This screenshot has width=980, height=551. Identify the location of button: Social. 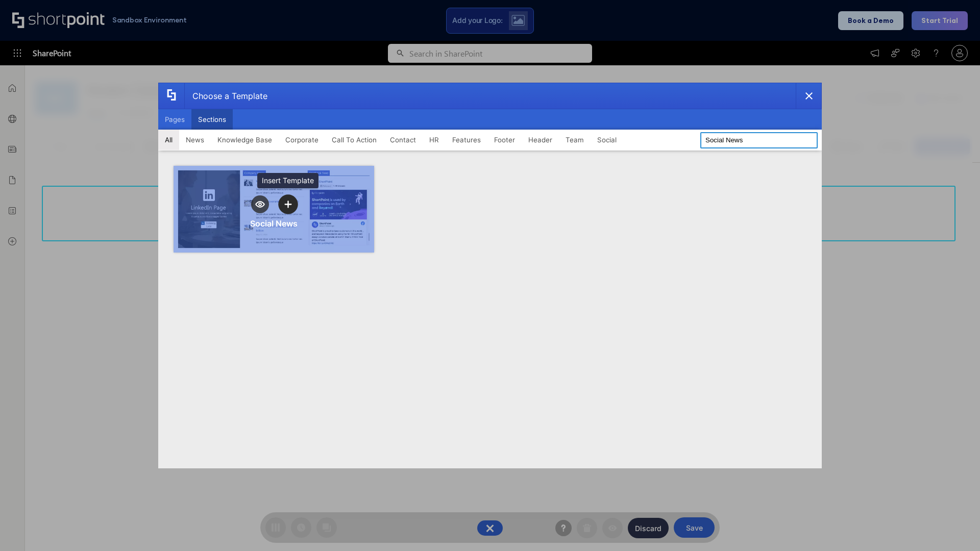
(607, 140).